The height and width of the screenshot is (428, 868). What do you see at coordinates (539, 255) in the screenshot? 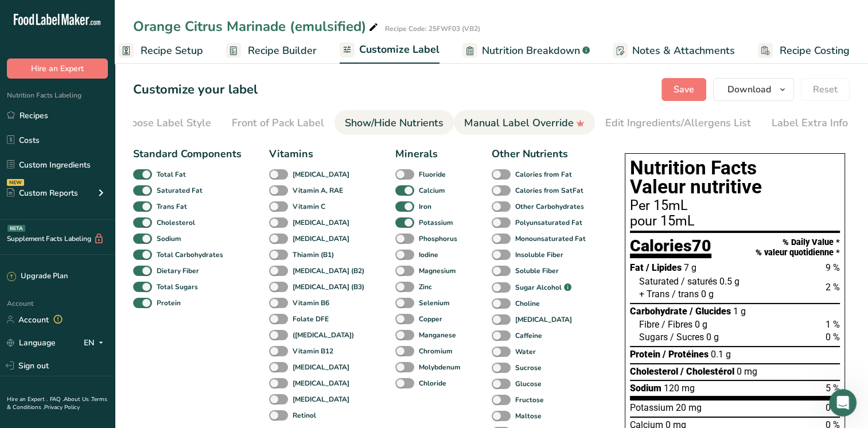
I see `b: Insoluble Fiber` at bounding box center [539, 255].